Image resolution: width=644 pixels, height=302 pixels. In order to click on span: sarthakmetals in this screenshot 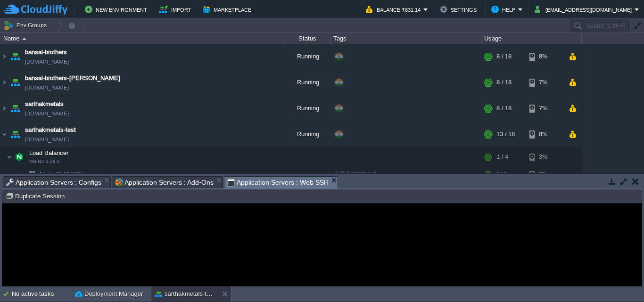, I will do `click(44, 104)`.